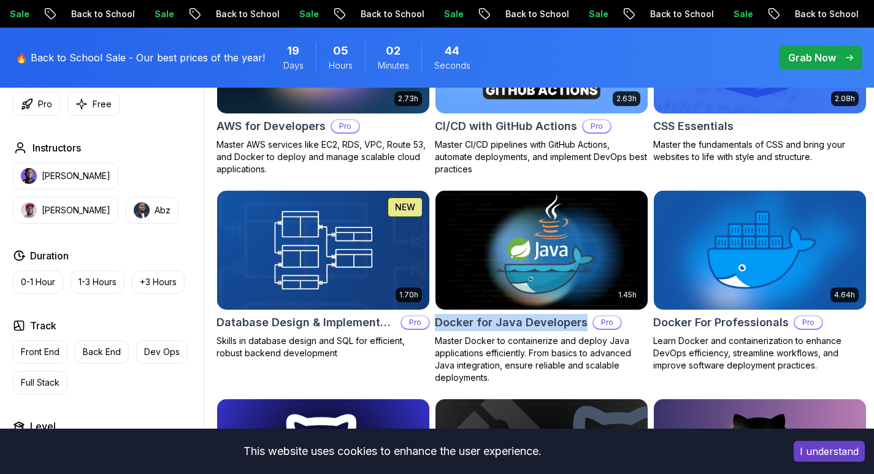 Image resolution: width=874 pixels, height=474 pixels. I want to click on h2: AWS for Developers, so click(271, 126).